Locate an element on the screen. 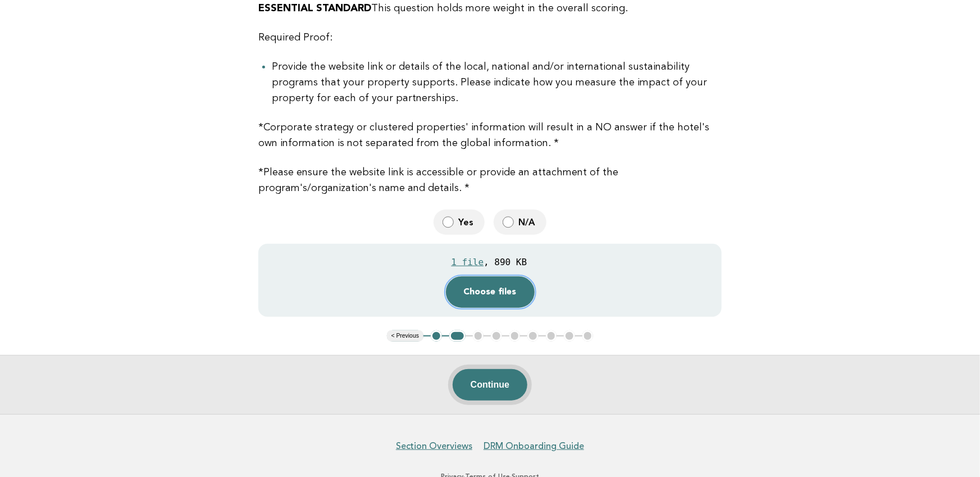 This screenshot has height=477, width=980. a: DRM Onboarding Guide is located at coordinates (533, 446).